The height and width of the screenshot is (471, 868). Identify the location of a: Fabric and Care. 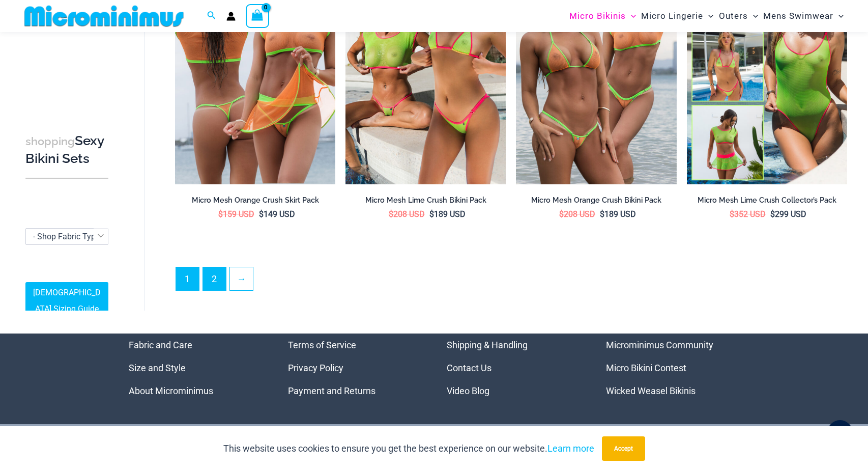
(161, 344).